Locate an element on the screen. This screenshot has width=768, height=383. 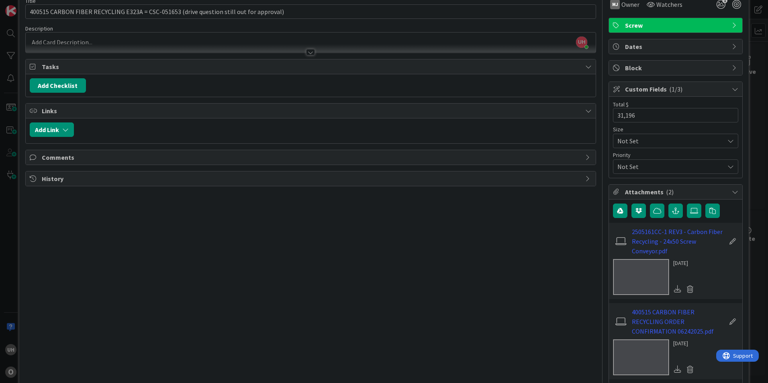
span: Links is located at coordinates (311, 111).